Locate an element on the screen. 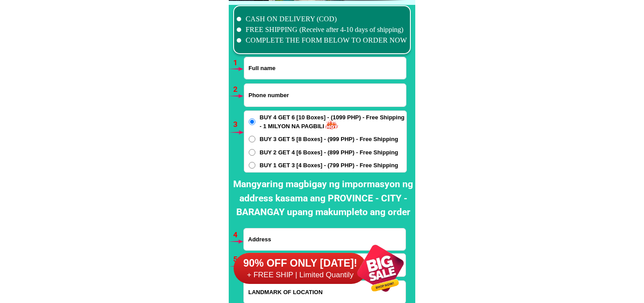  input: BUY 4 GET 6 [10 Boxes] - (1099 PHP) - Free Shipping - 1 MILYON NA PAGBILI is located at coordinates (252, 122).